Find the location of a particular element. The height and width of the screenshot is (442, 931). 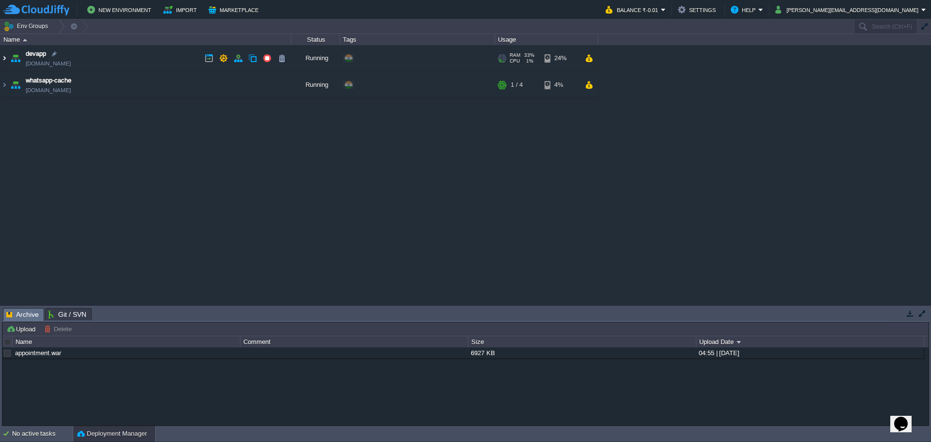

div: Comment is located at coordinates (355, 342).